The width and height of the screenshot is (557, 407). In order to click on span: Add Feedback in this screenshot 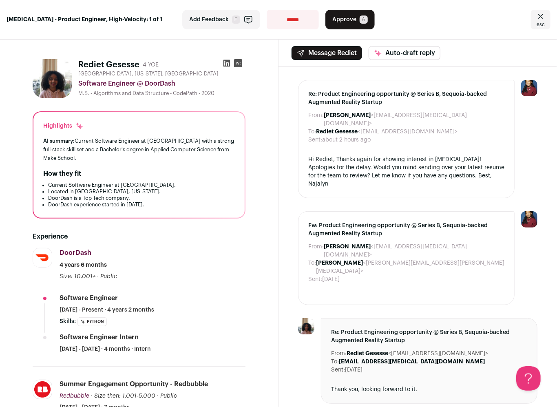, I will do `click(209, 20)`.